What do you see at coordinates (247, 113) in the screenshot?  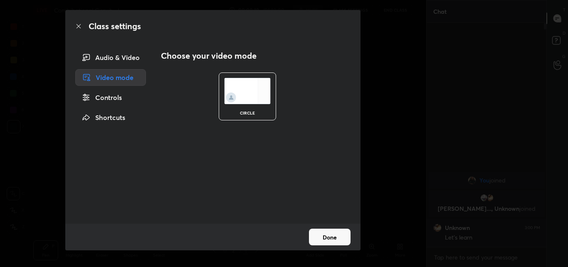 I see `div: circle` at bounding box center [247, 113].